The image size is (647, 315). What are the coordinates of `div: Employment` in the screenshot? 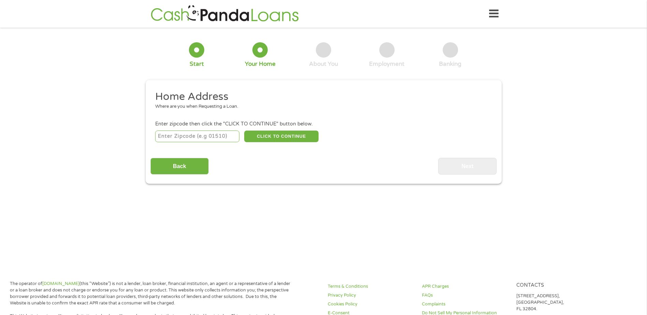 It's located at (387, 64).